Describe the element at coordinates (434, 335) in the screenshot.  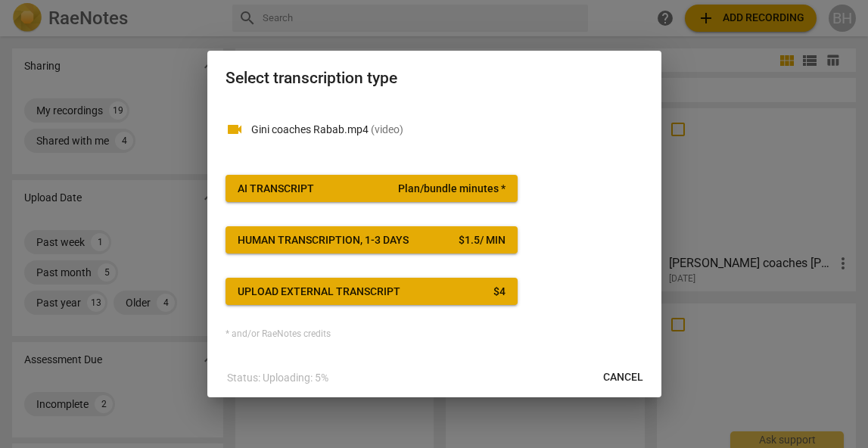
I see `div: * and/or RaeNotes credits` at that location.